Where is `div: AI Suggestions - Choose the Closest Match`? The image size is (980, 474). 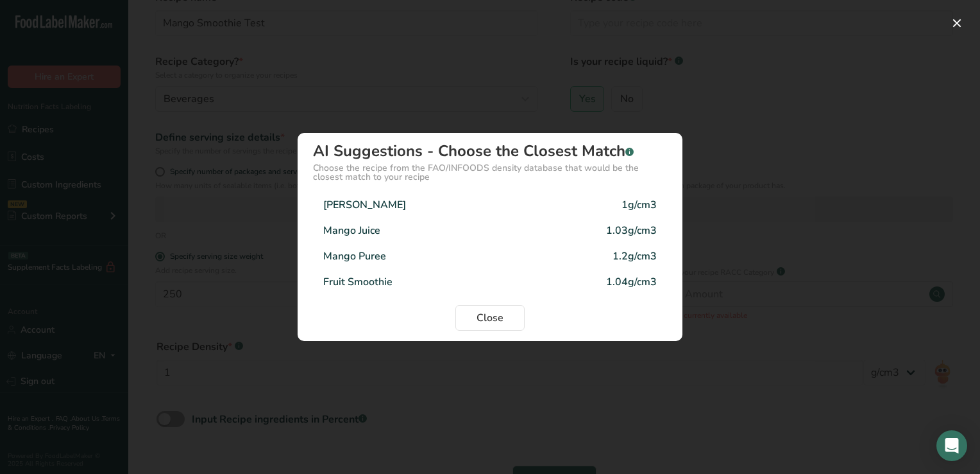
div: AI Suggestions - Choose the Closest Match is located at coordinates (490, 151).